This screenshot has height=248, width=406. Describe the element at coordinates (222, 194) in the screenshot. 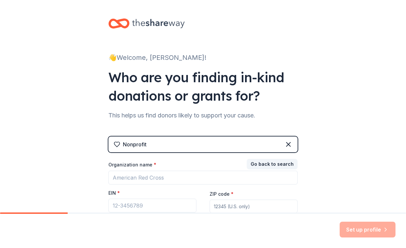

I see `label: ZIP code` at that location.